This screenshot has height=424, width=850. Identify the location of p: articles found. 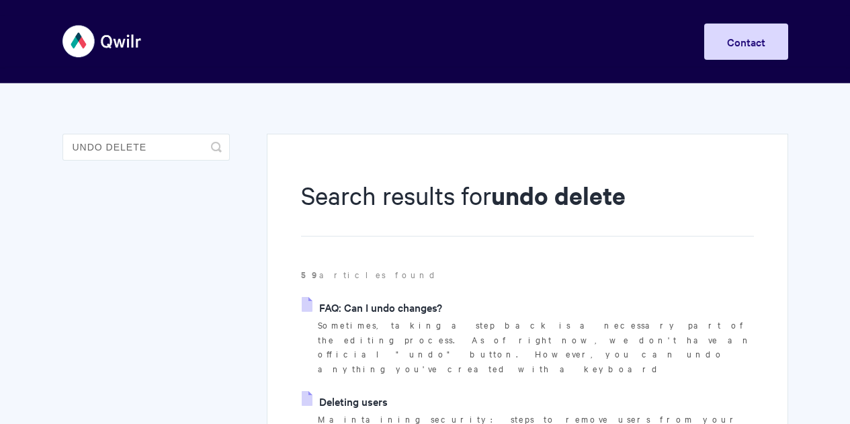
(527, 275).